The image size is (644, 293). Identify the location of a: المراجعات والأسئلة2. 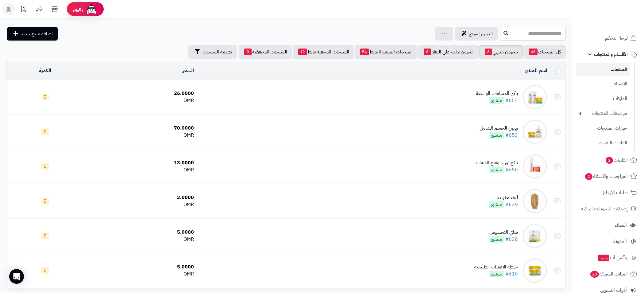
(608, 176).